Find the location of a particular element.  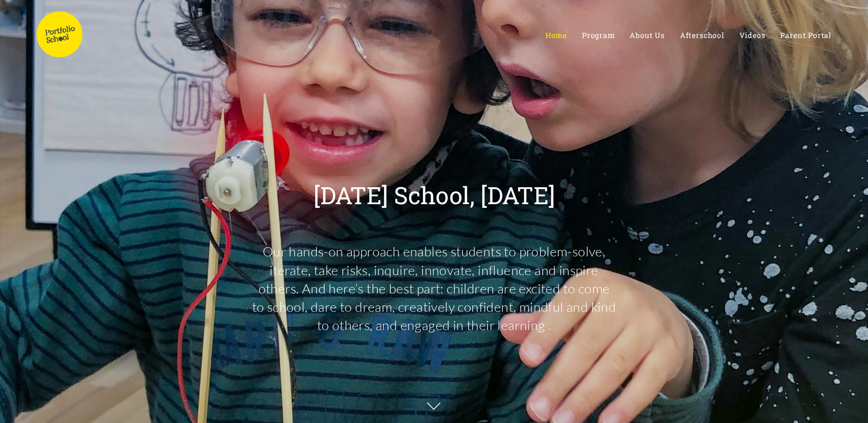

img: Portfolio School is located at coordinates (60, 34).